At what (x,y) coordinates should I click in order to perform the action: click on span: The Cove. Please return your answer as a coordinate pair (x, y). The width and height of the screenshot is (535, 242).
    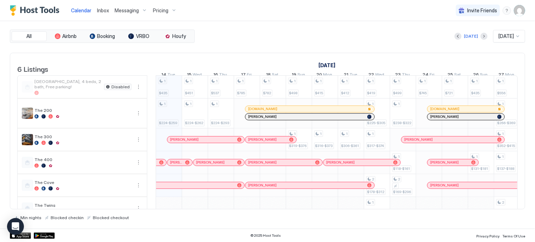
    Looking at the image, I should click on (83, 182).